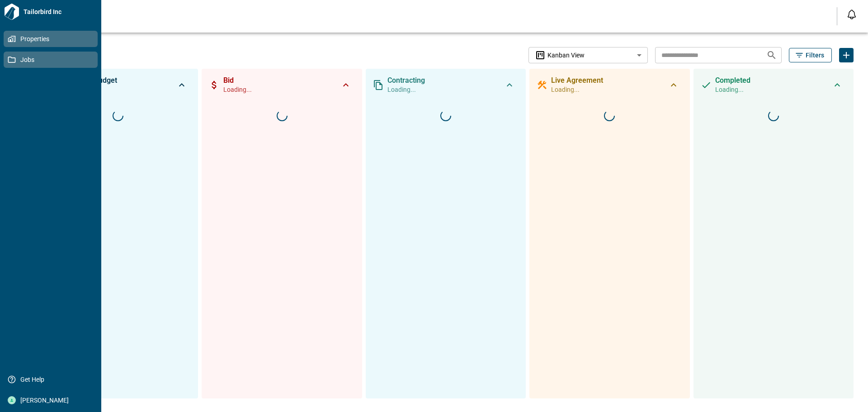  I want to click on span: Jobs, so click(52, 60).